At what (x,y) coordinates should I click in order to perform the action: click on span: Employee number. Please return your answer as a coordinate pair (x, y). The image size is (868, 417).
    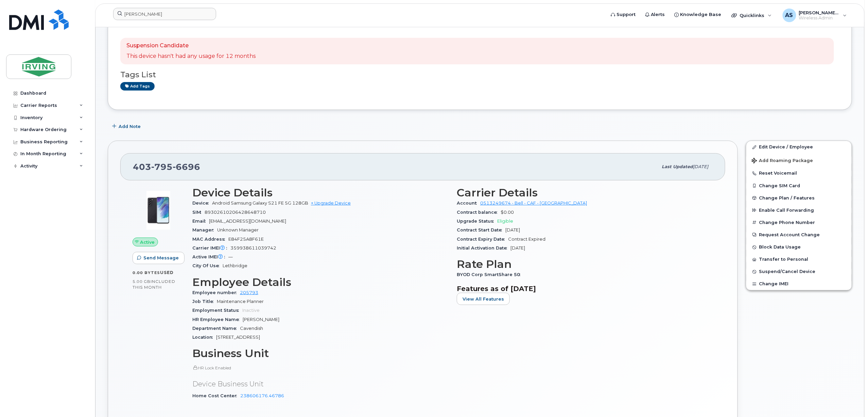
    Looking at the image, I should click on (216, 292).